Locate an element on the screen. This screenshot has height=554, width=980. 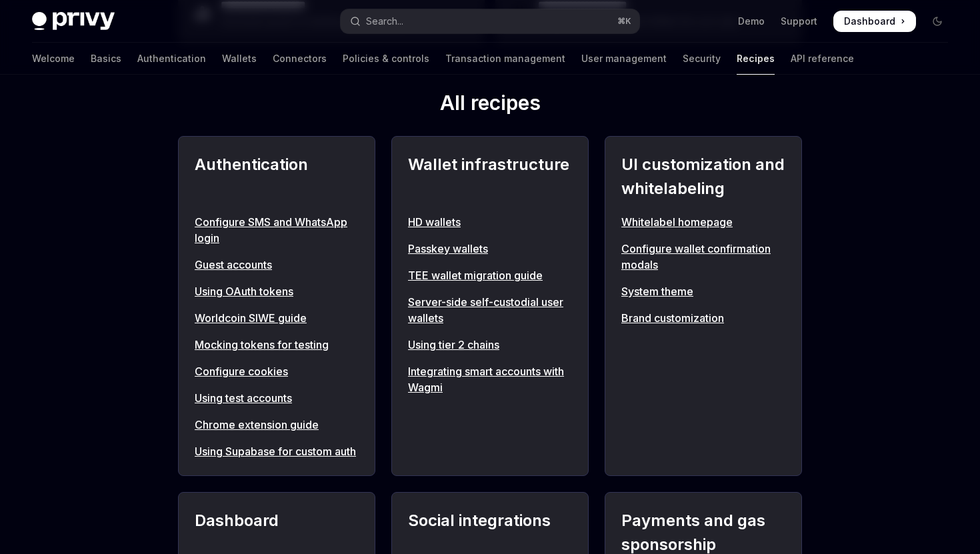
a: Dashboard is located at coordinates (875, 21).